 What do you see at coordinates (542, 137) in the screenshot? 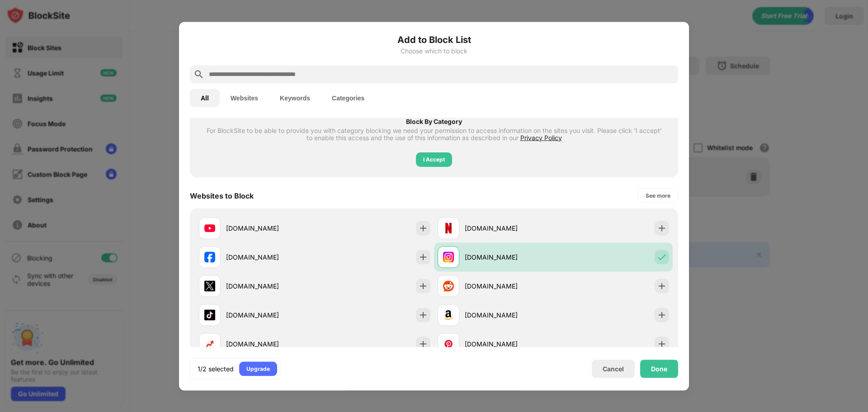
I see `span: Privacy Policy` at bounding box center [542, 137].